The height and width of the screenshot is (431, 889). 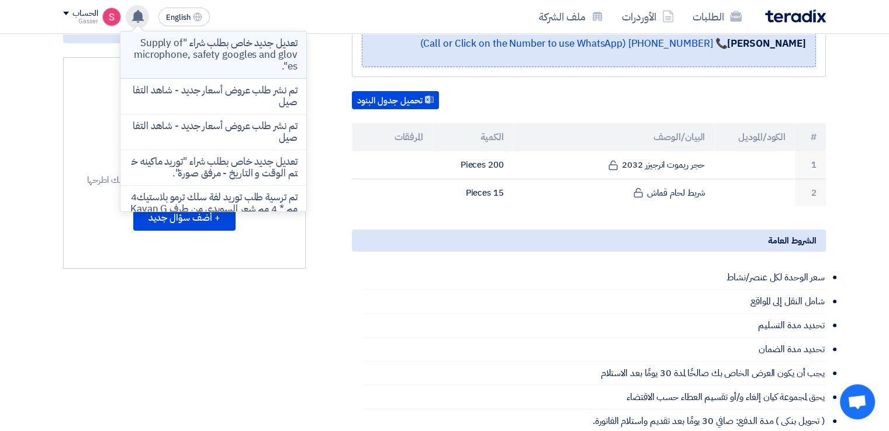 What do you see at coordinates (392, 137) in the screenshot?
I see `th: المرفقات` at bounding box center [392, 137].